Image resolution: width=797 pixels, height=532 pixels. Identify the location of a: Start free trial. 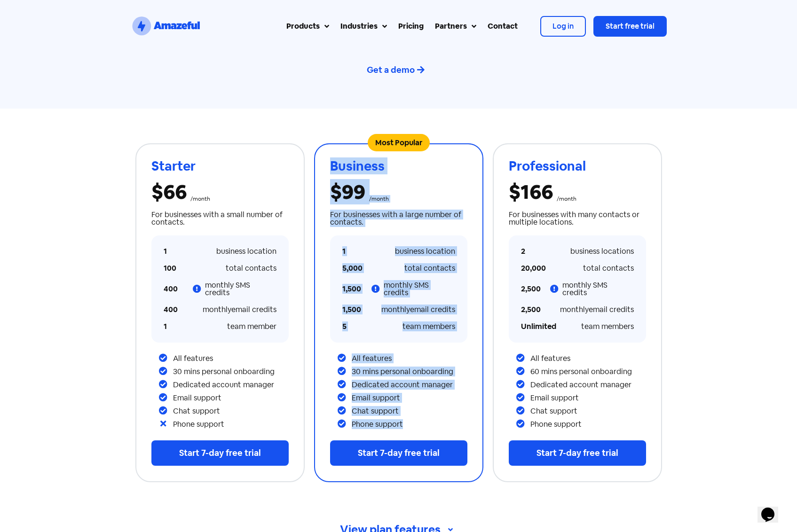
(630, 26).